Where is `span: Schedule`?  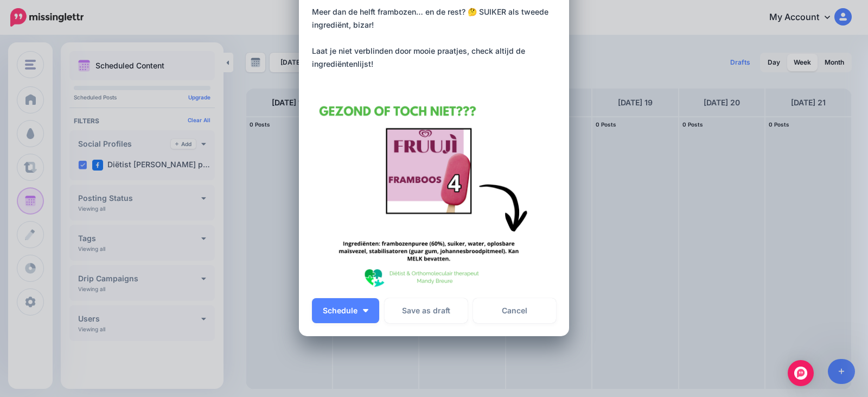
span: Schedule is located at coordinates (340, 310).